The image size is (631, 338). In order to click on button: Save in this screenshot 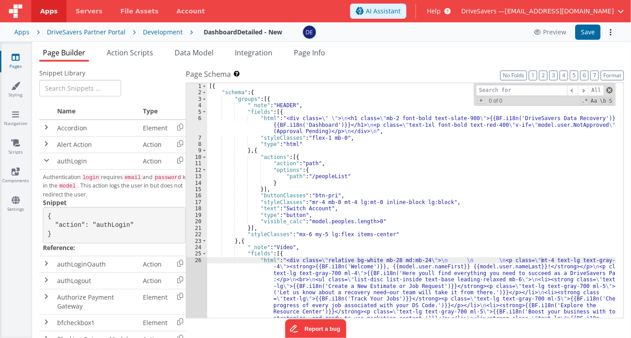, I will do `click(588, 32)`.